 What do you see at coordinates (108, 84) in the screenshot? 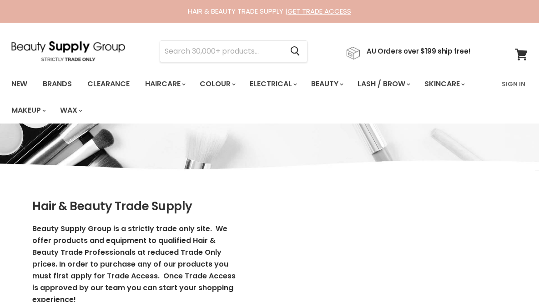
I see `a: Clearance` at bounding box center [108, 84].